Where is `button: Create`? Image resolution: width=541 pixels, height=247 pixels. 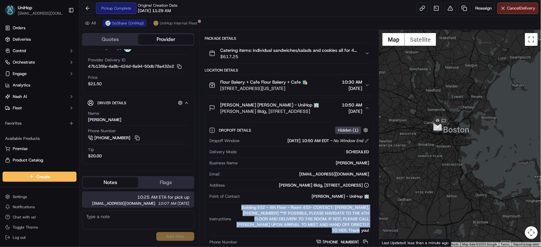 button: Create is located at coordinates (39, 177).